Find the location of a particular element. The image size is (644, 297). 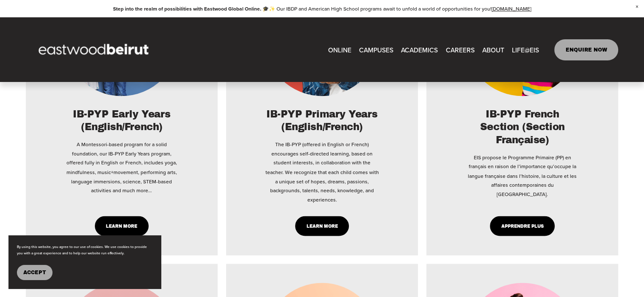

p: The IB-PYP (offered in English or French) encourages self-directed learning, based on student int... is located at coordinates (322, 171).